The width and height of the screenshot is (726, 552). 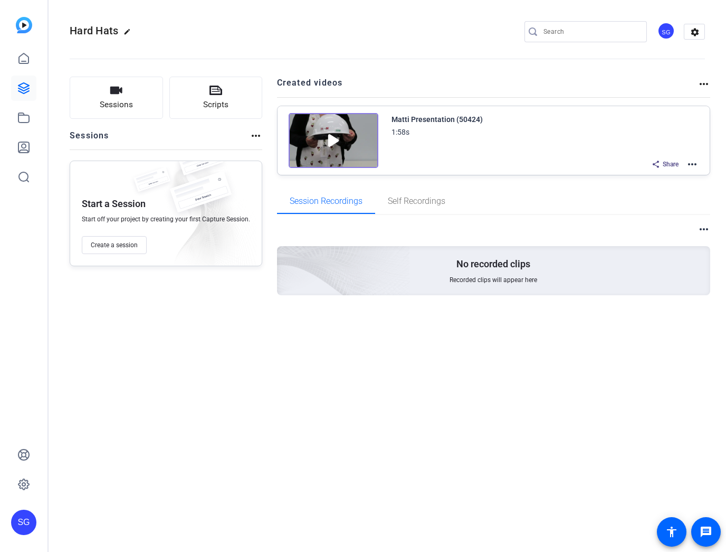 What do you see at coordinates (672, 532) in the screenshot?
I see `mat-icon: accessibility` at bounding box center [672, 532].